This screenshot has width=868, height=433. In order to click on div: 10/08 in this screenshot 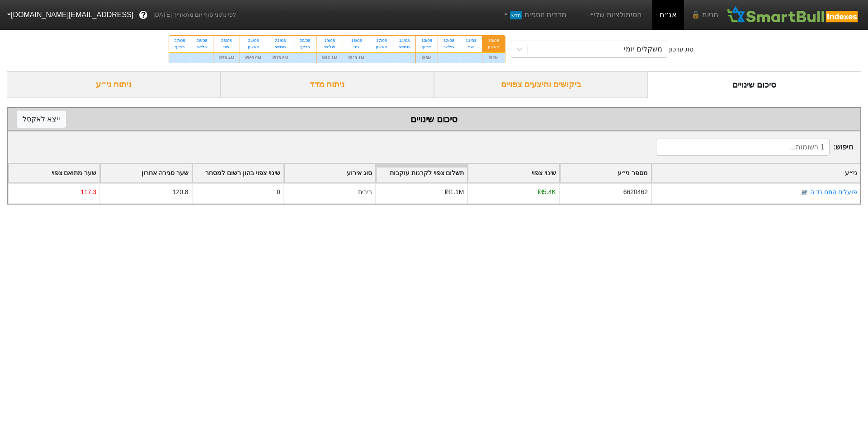, I will do `click(494, 41)`.